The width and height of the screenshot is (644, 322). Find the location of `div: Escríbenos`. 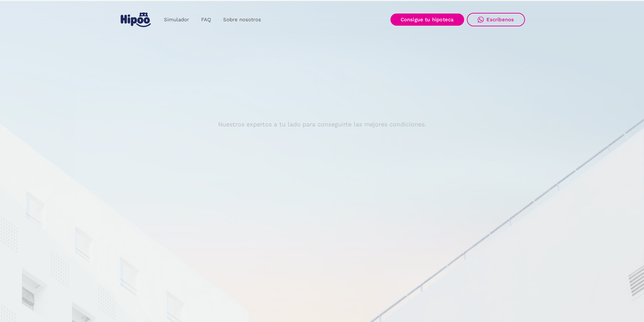

div: Escríbenos is located at coordinates (500, 20).